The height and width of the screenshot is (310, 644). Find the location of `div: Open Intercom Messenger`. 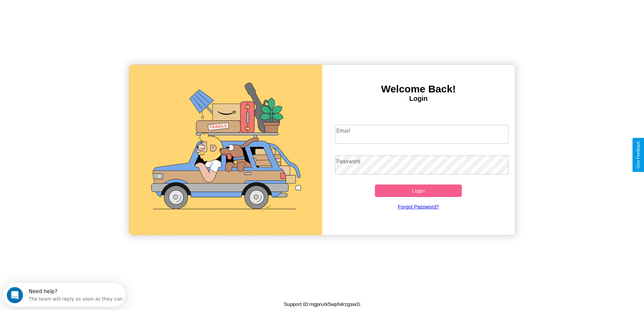

div: Open Intercom Messenger is located at coordinates (64, 12).